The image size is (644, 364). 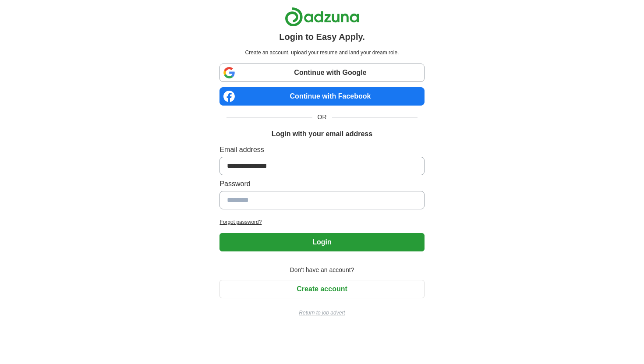 I want to click on a: Continue with Facebook, so click(x=322, y=96).